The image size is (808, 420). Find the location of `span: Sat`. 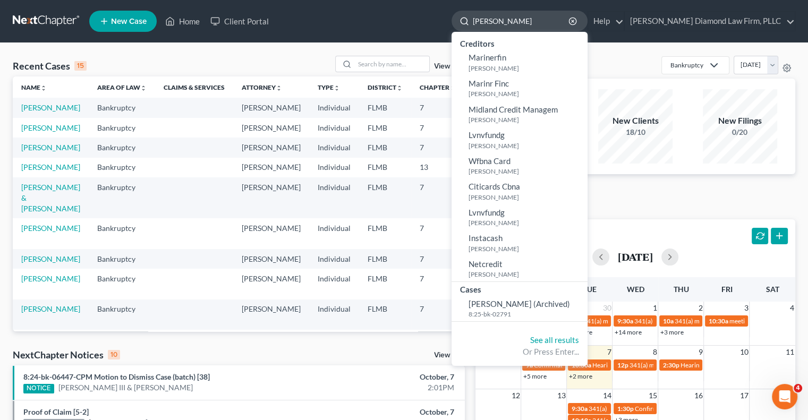

span: Sat is located at coordinates (772, 289).